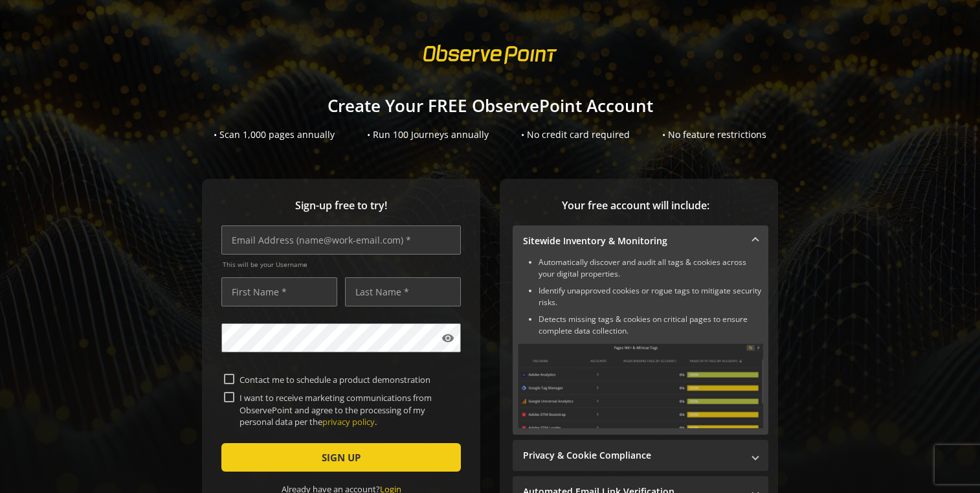 Image resolution: width=980 pixels, height=493 pixels. I want to click on mat-icon: visibility, so click(448, 338).